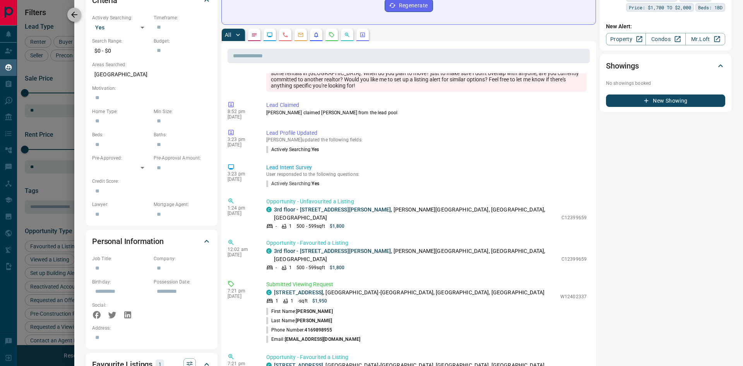  What do you see at coordinates (293, 149) in the screenshot?
I see `p: Actively Searching :` at bounding box center [293, 149].